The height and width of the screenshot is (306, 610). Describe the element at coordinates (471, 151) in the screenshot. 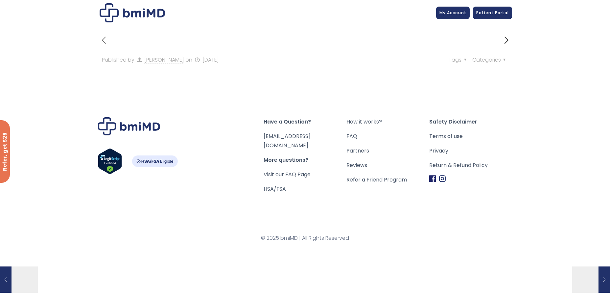

I see `a: Privacy` at that location.